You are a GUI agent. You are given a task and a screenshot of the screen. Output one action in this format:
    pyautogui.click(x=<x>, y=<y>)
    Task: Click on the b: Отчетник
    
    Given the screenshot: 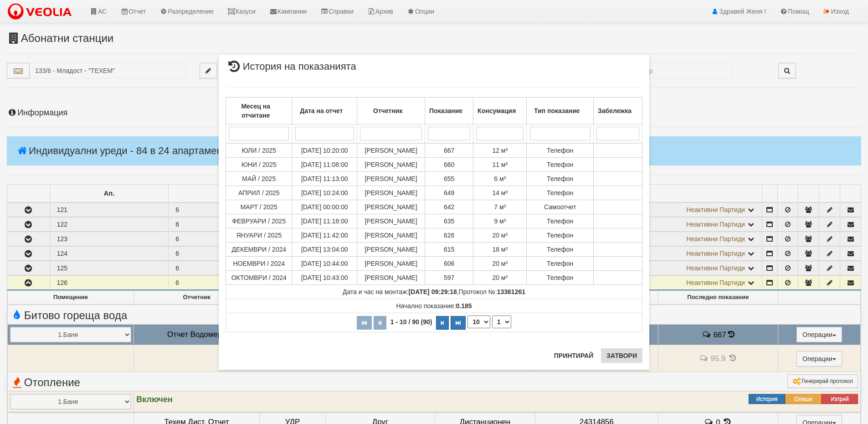 What is the action you would take?
    pyautogui.click(x=388, y=111)
    